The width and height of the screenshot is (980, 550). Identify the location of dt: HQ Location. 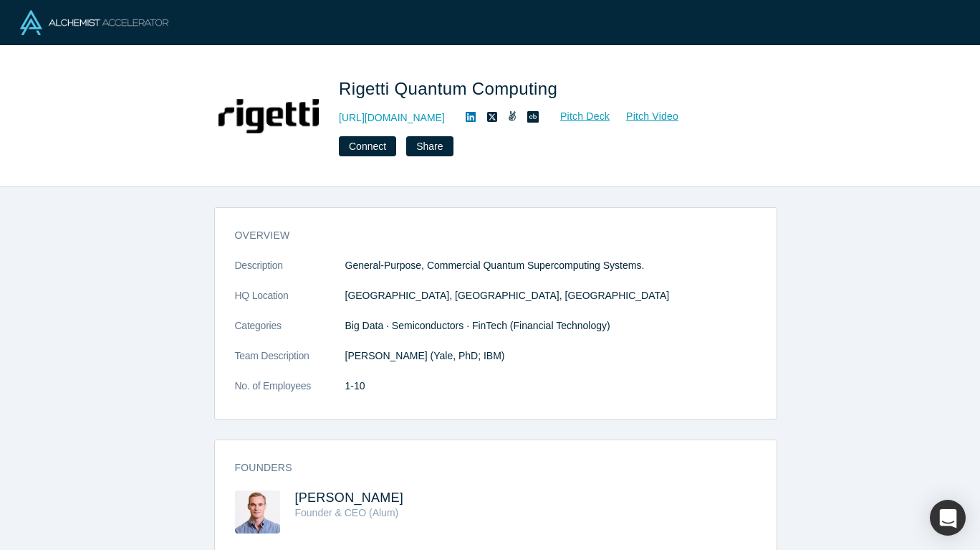
(290, 303).